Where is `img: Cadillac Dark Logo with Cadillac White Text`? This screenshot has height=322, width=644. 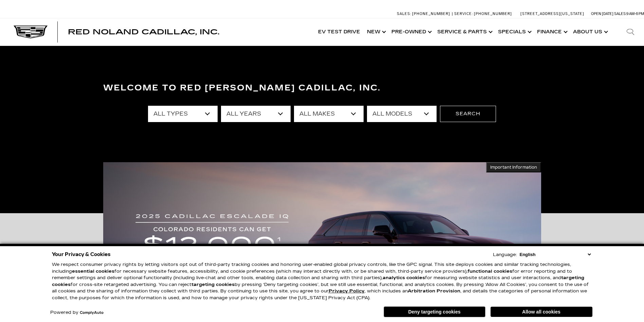 img: Cadillac Dark Logo with Cadillac White Text is located at coordinates (30, 32).